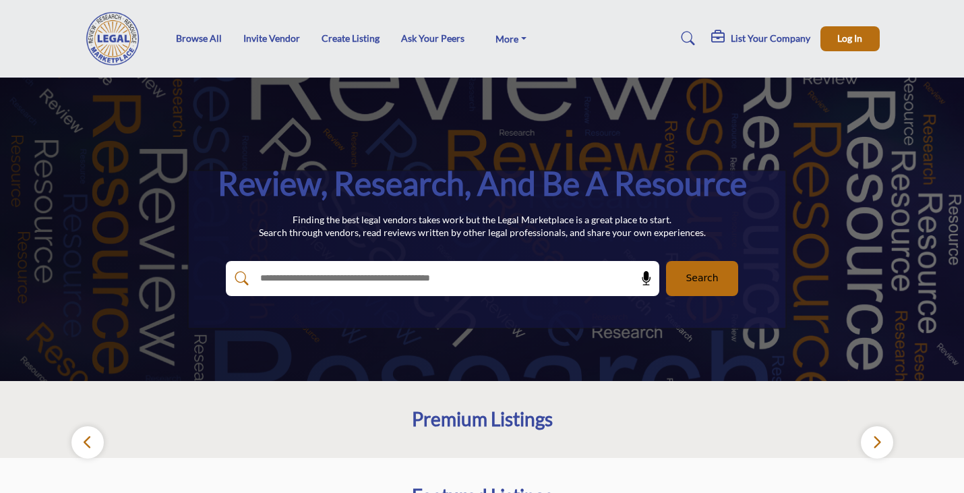 The height and width of the screenshot is (493, 964). What do you see at coordinates (117, 38) in the screenshot?
I see `img: Site Logo` at bounding box center [117, 38].